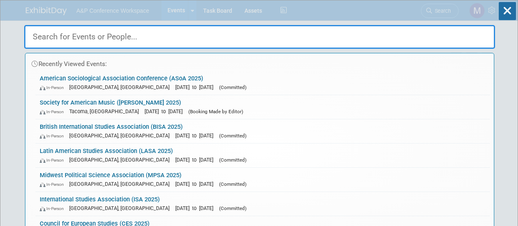 The height and width of the screenshot is (226, 518). What do you see at coordinates (216, 111) in the screenshot?
I see `span: (Booking Made by Editor)` at bounding box center [216, 111].